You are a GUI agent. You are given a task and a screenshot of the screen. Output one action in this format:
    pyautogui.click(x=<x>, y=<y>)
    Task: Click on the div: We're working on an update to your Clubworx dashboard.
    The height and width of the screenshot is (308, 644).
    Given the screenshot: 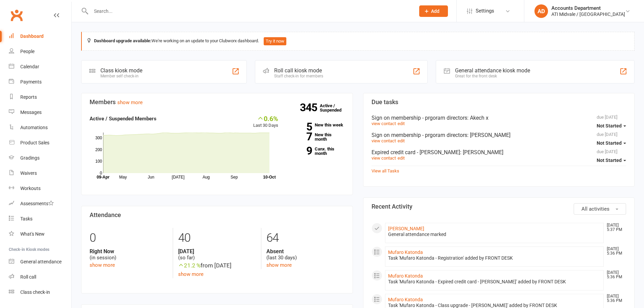 What is the action you would take?
    pyautogui.click(x=358, y=41)
    